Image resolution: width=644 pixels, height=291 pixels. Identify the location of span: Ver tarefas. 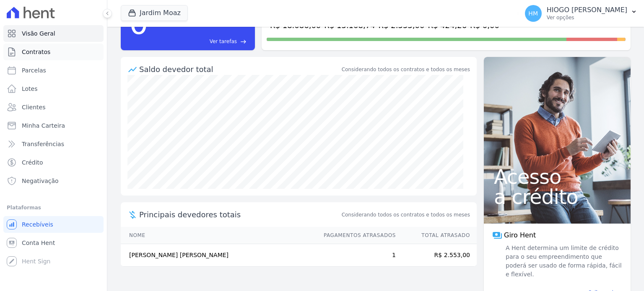
(223, 41).